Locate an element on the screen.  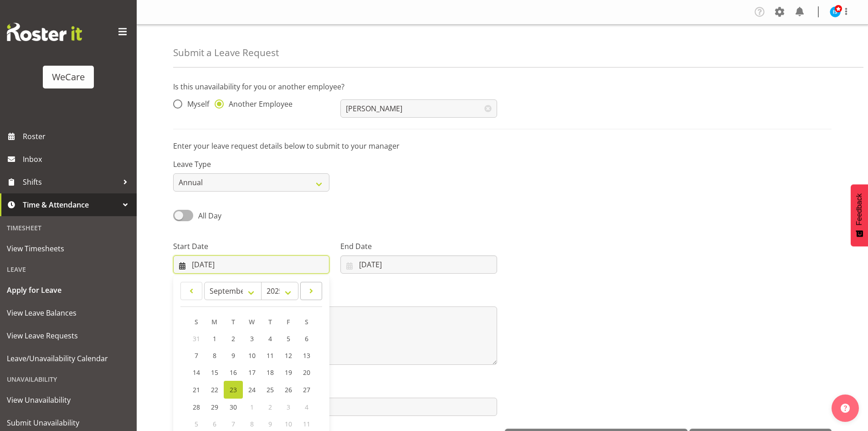
a: 30 is located at coordinates (233, 407).